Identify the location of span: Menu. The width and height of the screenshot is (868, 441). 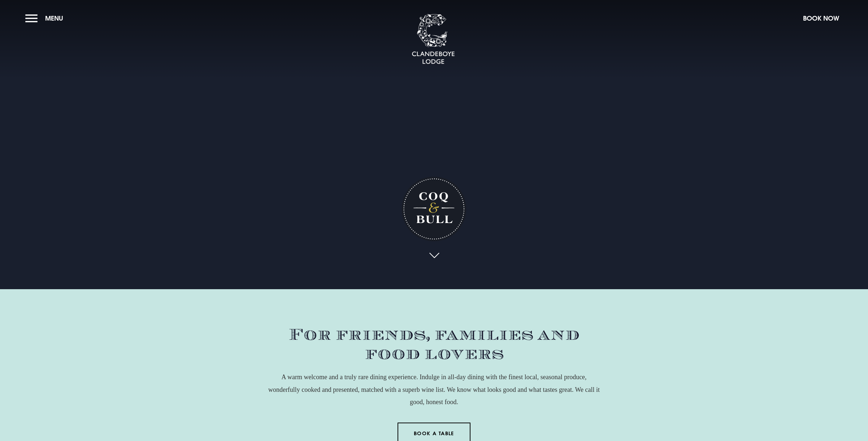
(54, 18).